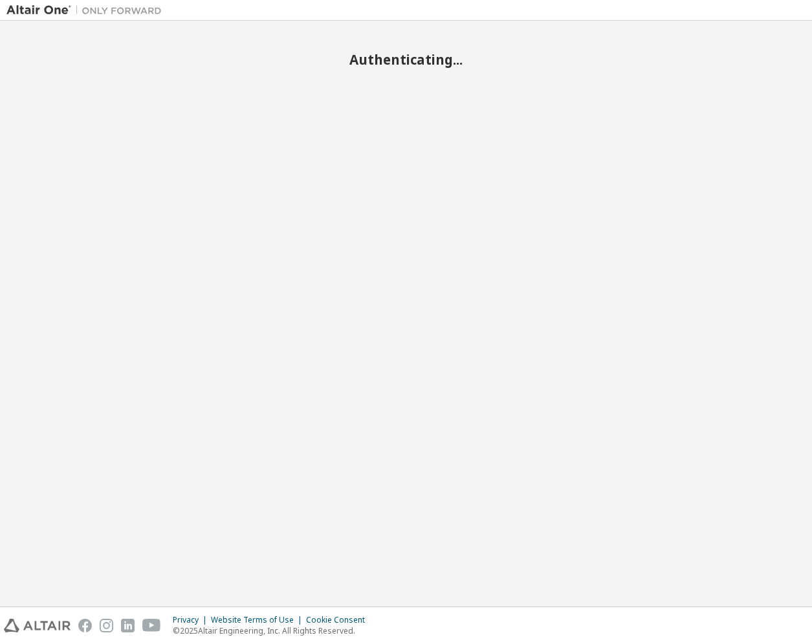 This screenshot has width=812, height=644. What do you see at coordinates (258, 620) in the screenshot?
I see `div: Website Terms of Use` at bounding box center [258, 620].